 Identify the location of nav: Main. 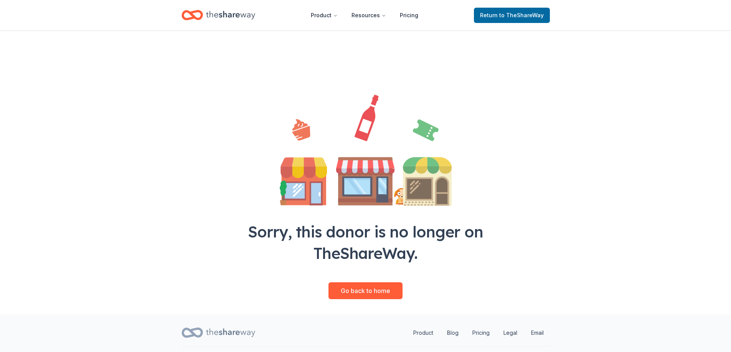
(364, 15).